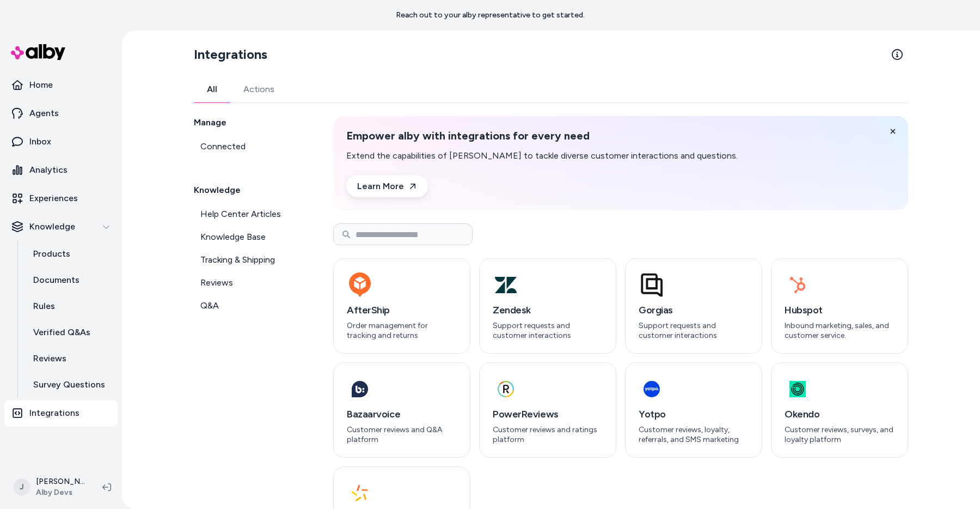 This screenshot has width=980, height=509. Describe the element at coordinates (223, 147) in the screenshot. I see `span: Connected` at that location.